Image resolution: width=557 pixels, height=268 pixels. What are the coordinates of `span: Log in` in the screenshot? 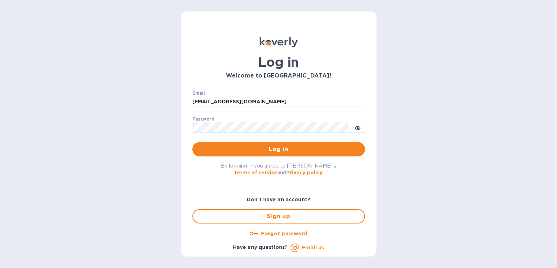 It's located at (279, 150).